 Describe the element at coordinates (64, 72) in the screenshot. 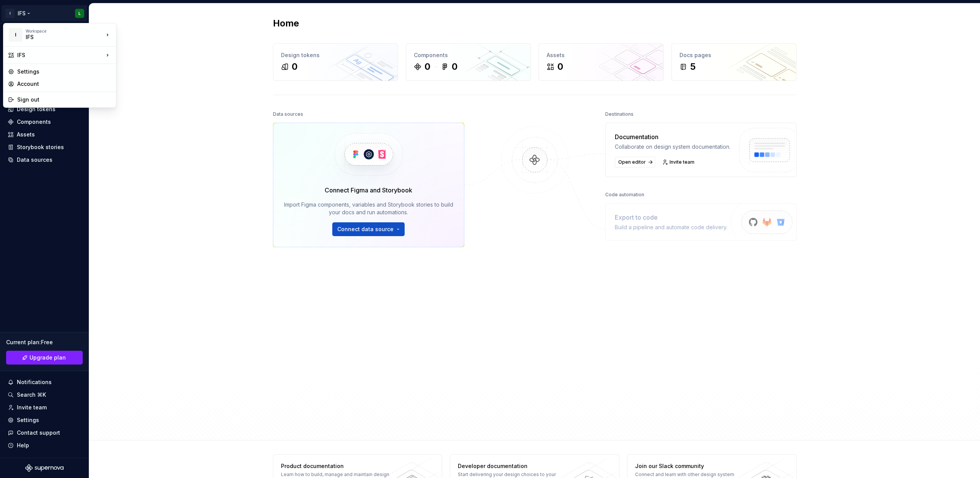

I see `div: Settings` at that location.